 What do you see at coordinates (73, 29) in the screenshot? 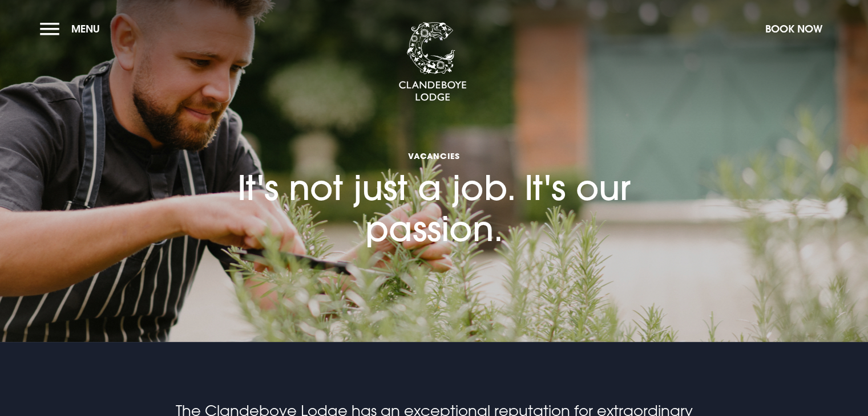
I see `button: Menu` at bounding box center [73, 29].